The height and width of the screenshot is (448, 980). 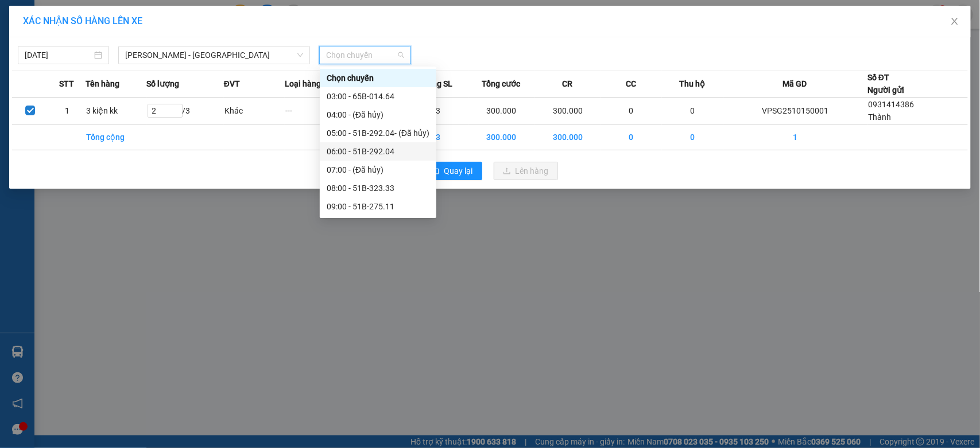 What do you see at coordinates (66, 84) in the screenshot?
I see `span: STT` at bounding box center [66, 84].